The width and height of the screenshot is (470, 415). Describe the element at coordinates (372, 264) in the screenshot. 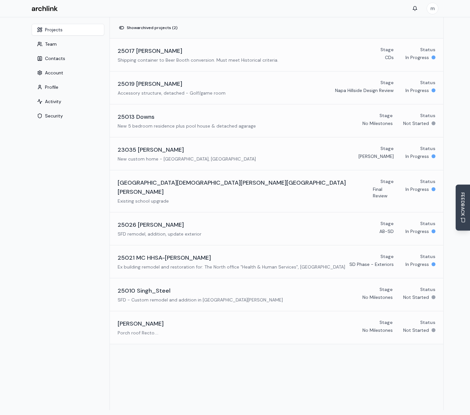

I see `p: SD Phase - Exteriors` at that location.